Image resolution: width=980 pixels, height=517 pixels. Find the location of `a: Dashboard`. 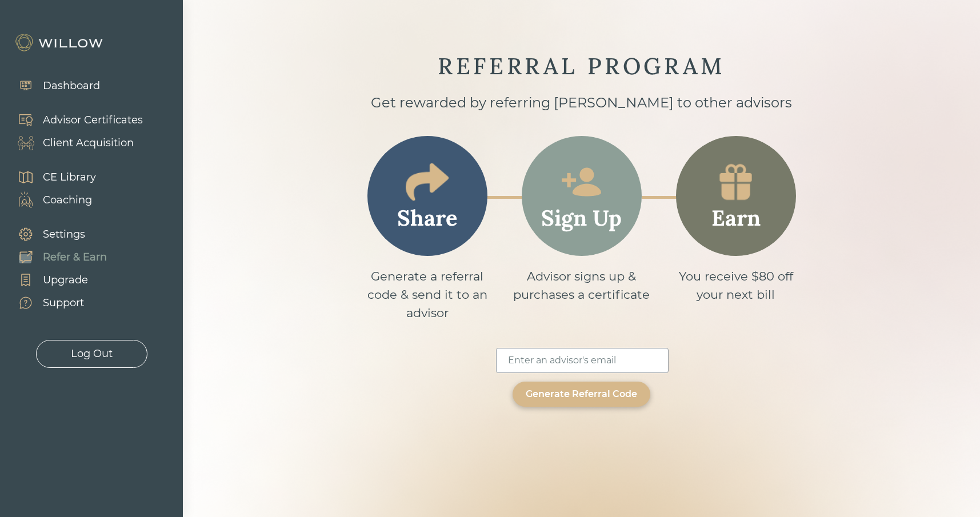

a: Dashboard is located at coordinates (52, 86).